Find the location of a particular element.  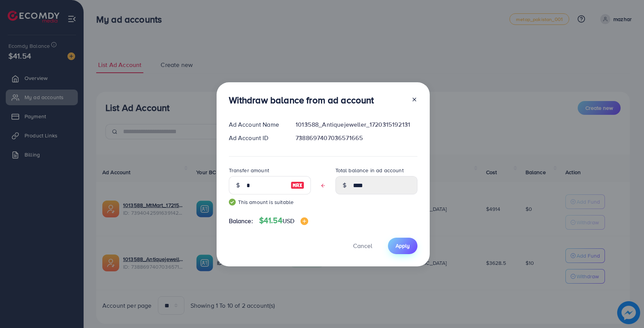

div: Ad Account Name is located at coordinates (256, 124).